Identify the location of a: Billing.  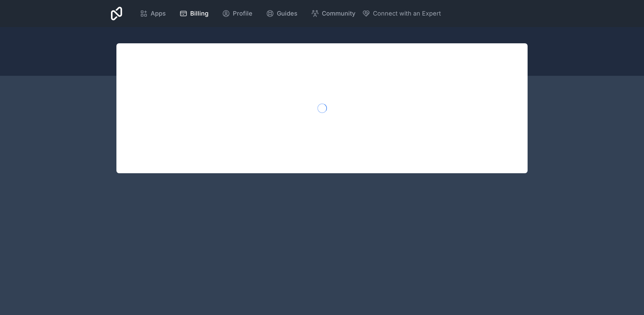
(194, 13).